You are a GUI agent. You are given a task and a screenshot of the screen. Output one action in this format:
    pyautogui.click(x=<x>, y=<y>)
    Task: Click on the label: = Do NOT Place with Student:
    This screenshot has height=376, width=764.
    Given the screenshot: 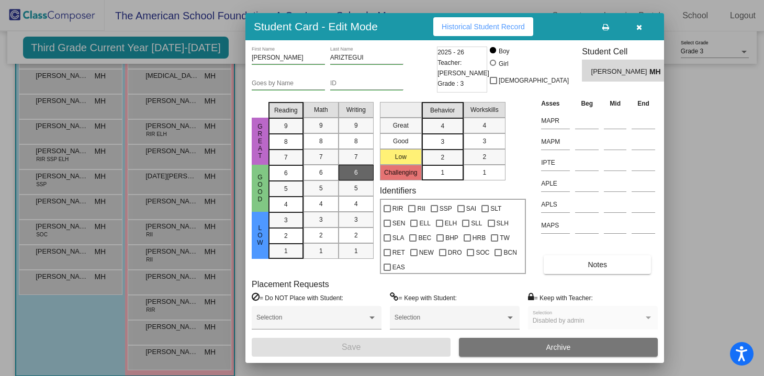 What is the action you would take?
    pyautogui.click(x=297, y=298)
    